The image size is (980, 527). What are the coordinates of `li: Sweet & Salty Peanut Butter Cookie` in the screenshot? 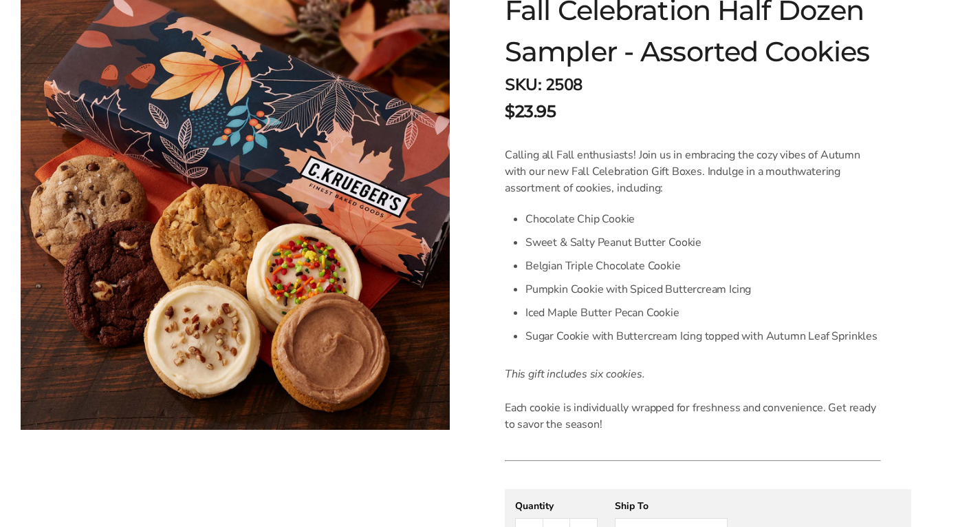 It's located at (703, 243).